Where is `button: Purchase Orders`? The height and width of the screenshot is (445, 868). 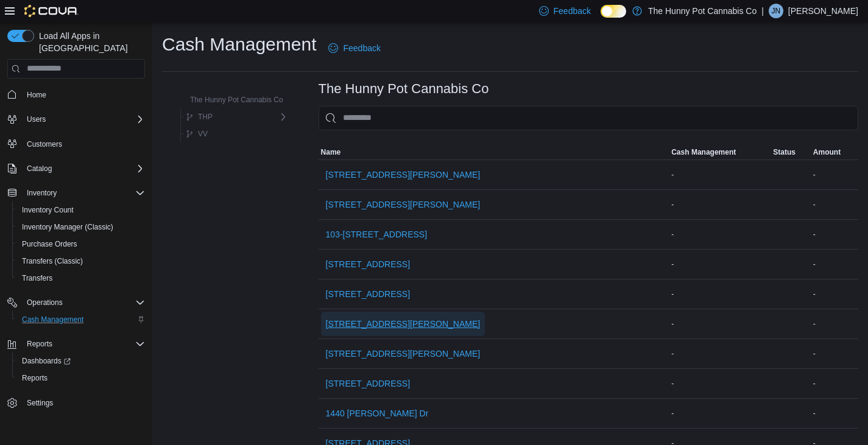 button: Purchase Orders is located at coordinates (81, 245).